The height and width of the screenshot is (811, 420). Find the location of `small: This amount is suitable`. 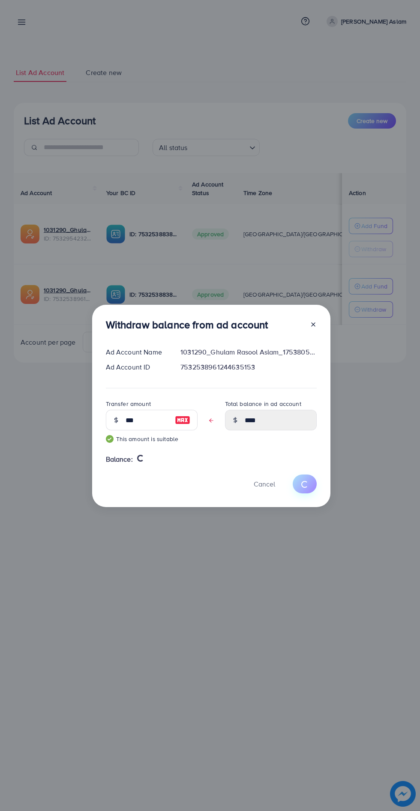

small: This amount is suitable is located at coordinates (152, 439).